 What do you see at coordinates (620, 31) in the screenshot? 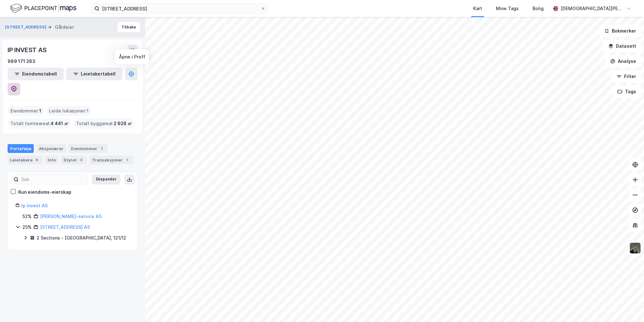
I see `button: Bokmerker` at bounding box center [620, 31].